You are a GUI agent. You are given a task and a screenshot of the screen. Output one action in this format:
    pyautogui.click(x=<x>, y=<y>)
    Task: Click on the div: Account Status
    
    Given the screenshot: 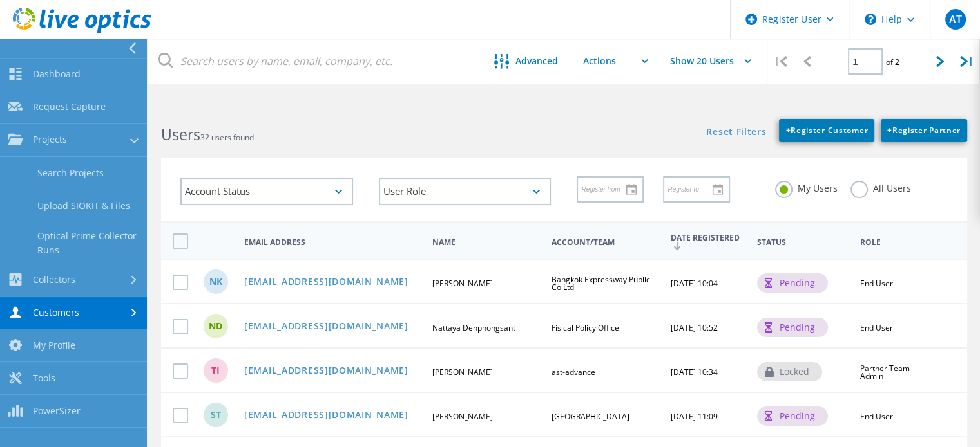 What is the action you would take?
    pyautogui.click(x=267, y=191)
    